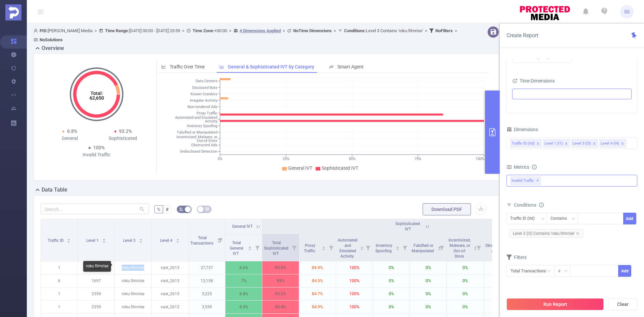 Image resolution: width=644 pixels, height=317 pixels. I want to click on p: 7%, so click(244, 281).